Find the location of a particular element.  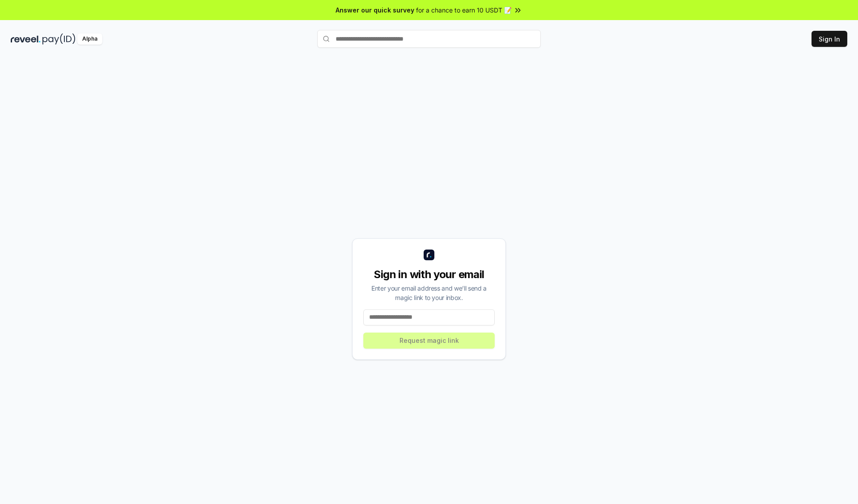

span: for a chance to earn 10 USDT 📝 is located at coordinates (464, 10).